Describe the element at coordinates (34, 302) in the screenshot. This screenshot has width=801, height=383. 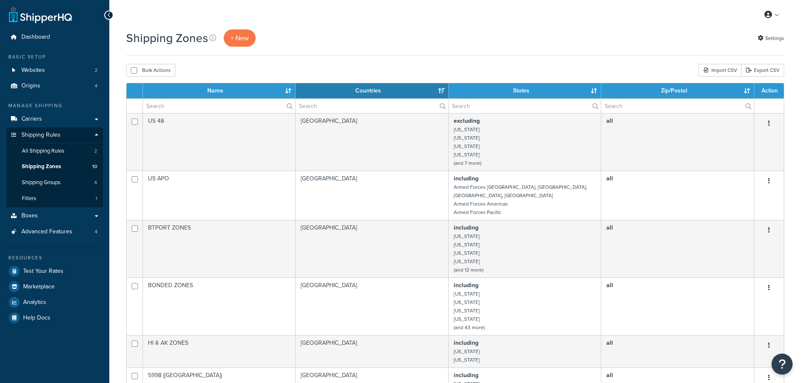
I see `span: Analytics` at that location.